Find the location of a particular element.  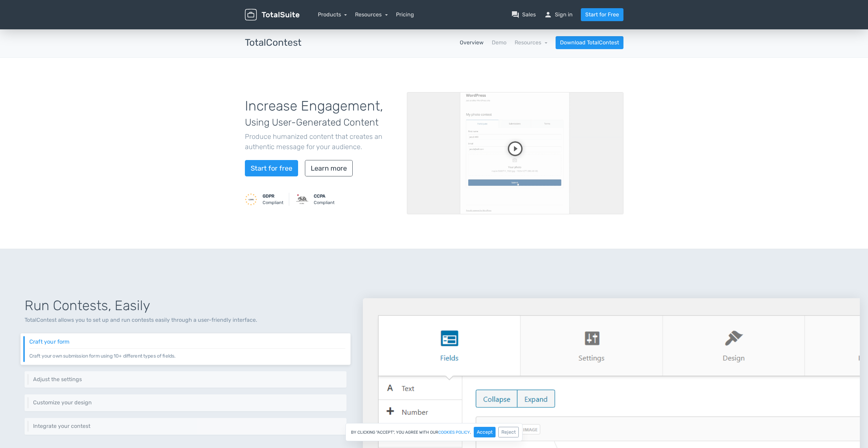

p: Craft your own submission form using 10+ different types of fields. is located at coordinates (188, 354).